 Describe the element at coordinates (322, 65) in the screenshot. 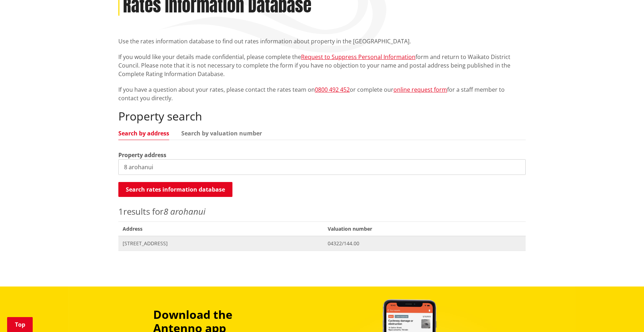

I see `p: If you would like your details made confidential, please complete the form and return to Waikato ...` at that location.